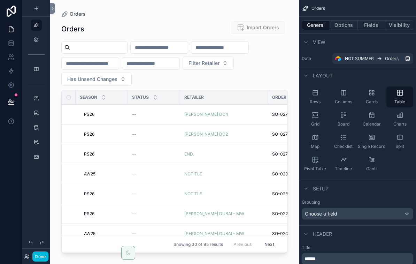  Describe the element at coordinates (315, 102) in the screenshot. I see `span: Rows` at that location.